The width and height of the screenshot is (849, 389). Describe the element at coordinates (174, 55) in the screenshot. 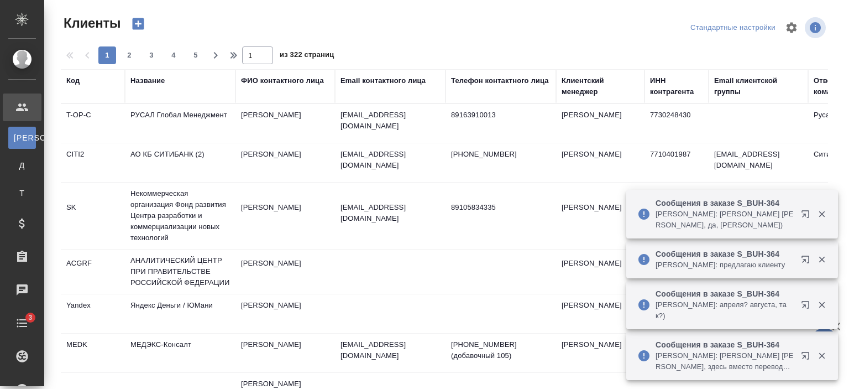

I see `span: 4` at that location.